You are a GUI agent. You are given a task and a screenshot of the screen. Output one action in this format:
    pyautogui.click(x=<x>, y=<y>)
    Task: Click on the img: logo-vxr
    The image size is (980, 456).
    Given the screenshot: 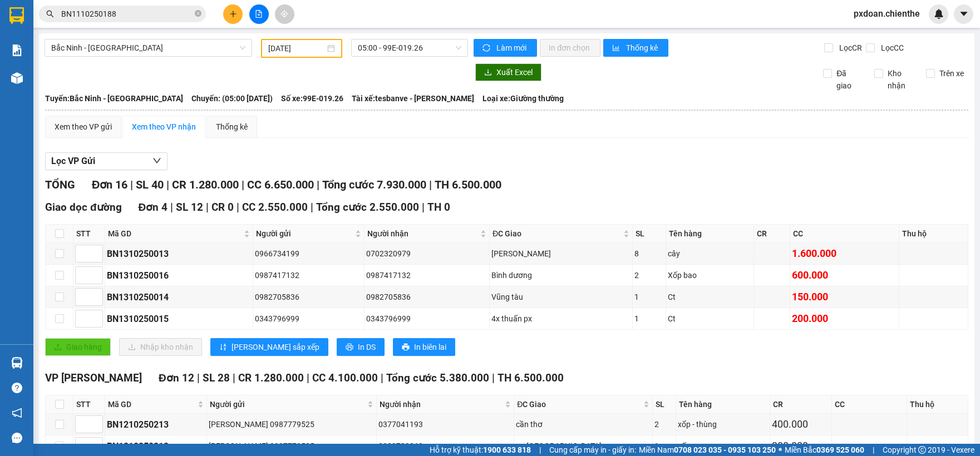 What is the action you would take?
    pyautogui.click(x=17, y=16)
    